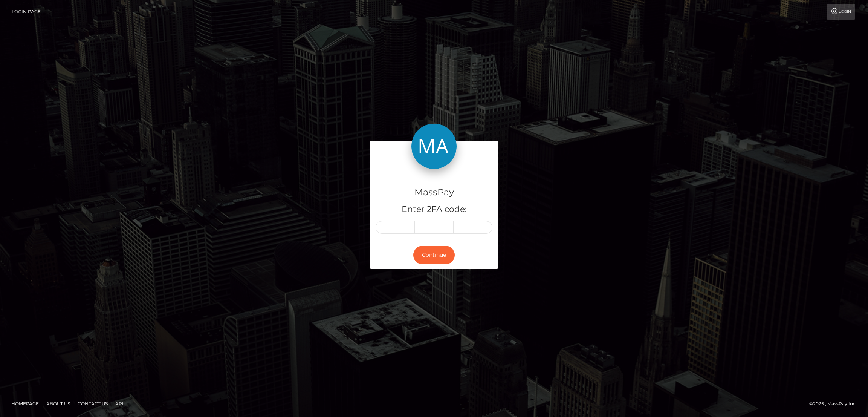  Describe the element at coordinates (119, 403) in the screenshot. I see `a: API` at that location.